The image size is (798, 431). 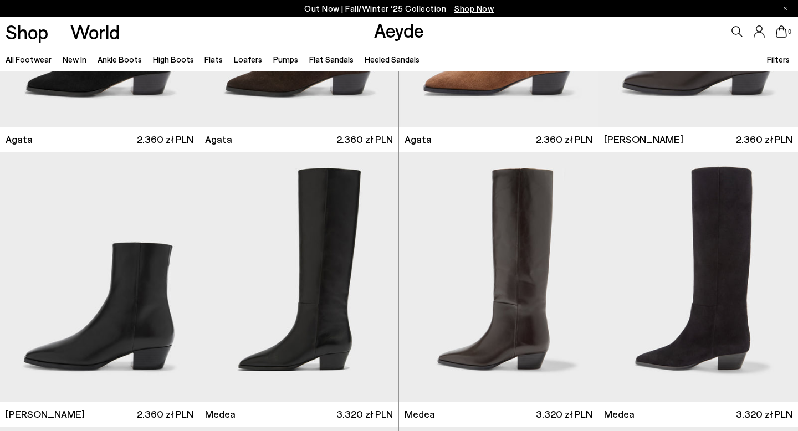 What do you see at coordinates (285, 59) in the screenshot?
I see `a: Pumps` at bounding box center [285, 59].